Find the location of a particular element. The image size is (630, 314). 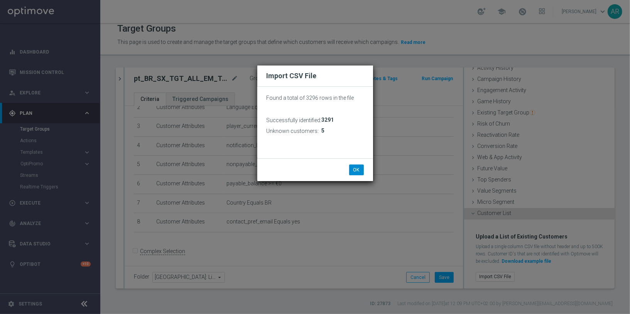

h3: Unknown customers: is located at coordinates (293, 131).